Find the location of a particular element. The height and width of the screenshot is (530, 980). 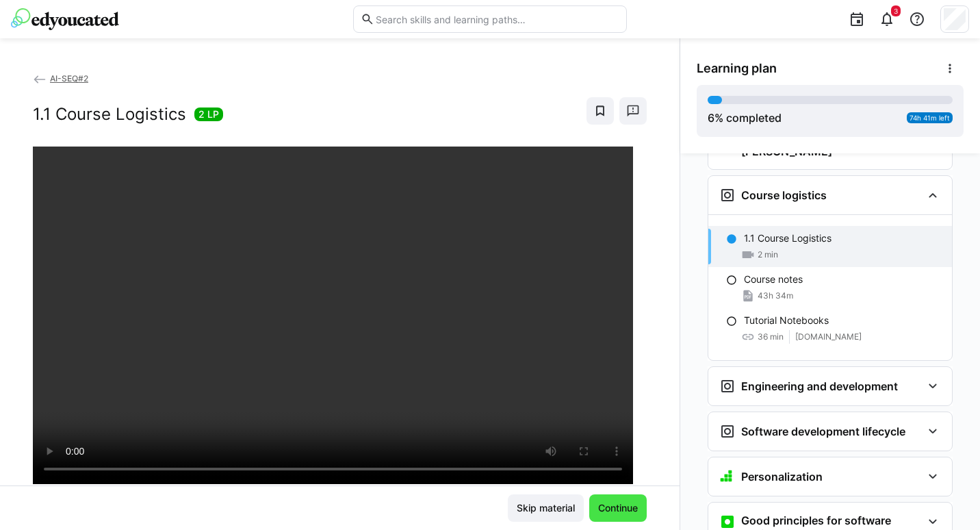

p: Tutorial Notebooks is located at coordinates (787, 320).